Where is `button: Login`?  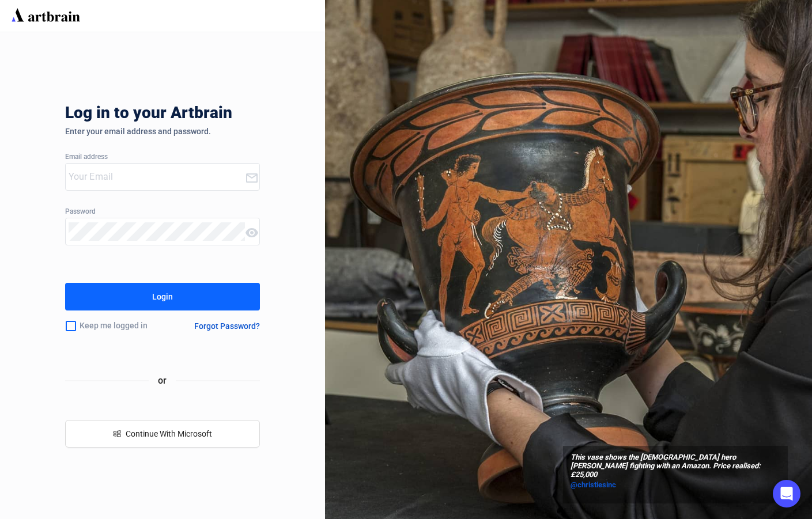 button: Login is located at coordinates (162, 296).